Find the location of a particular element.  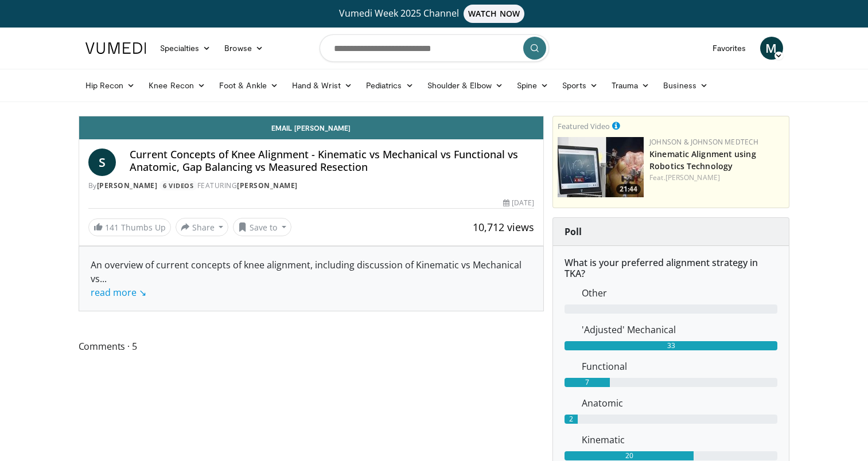

span: 141 is located at coordinates (112, 227).